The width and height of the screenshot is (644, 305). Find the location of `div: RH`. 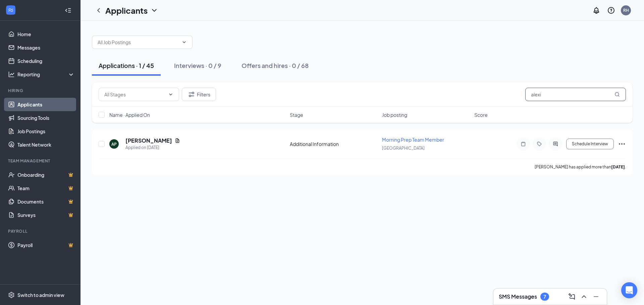

div: RH is located at coordinates (626, 10).